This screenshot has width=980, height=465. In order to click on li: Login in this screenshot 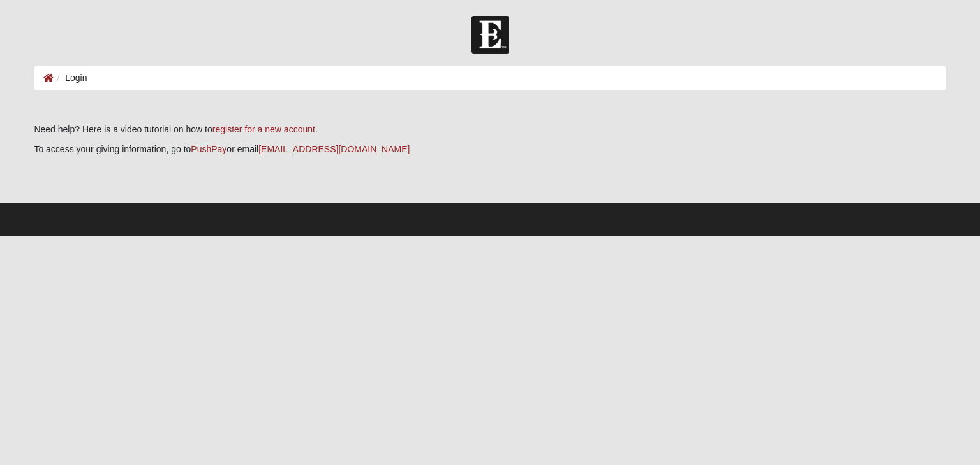, I will do `click(70, 78)`.